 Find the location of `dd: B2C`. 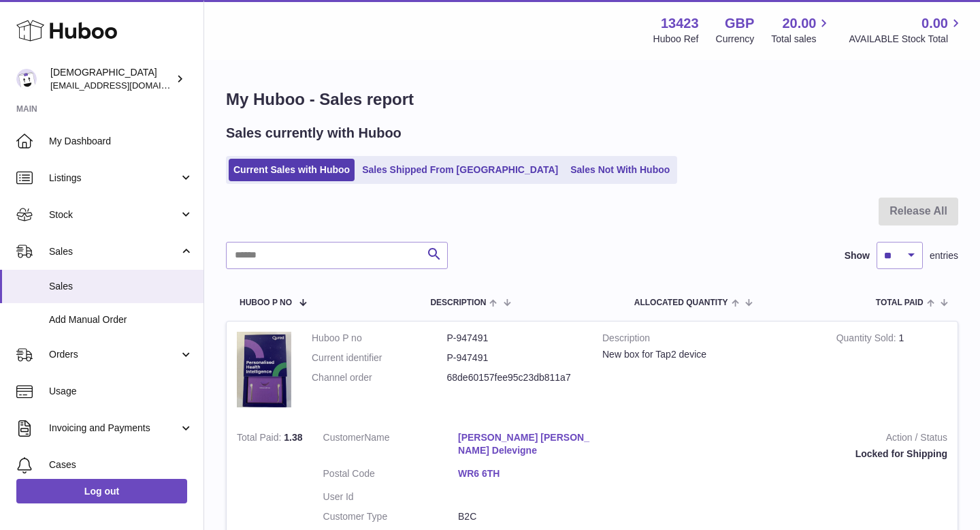

dd: B2C is located at coordinates (525, 516).